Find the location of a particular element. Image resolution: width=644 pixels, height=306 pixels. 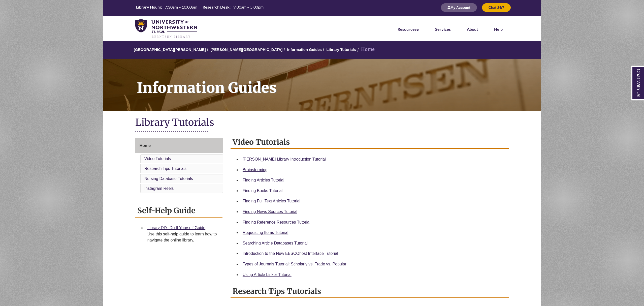

h2: Self-Help Guide is located at coordinates (179, 211).